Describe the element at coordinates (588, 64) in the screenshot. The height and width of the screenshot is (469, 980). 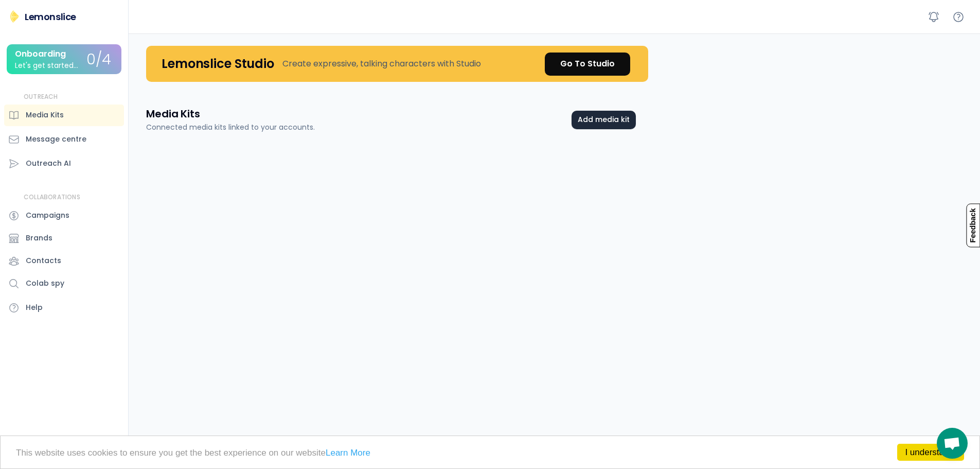
I see `div: Go To Studio` at that location.